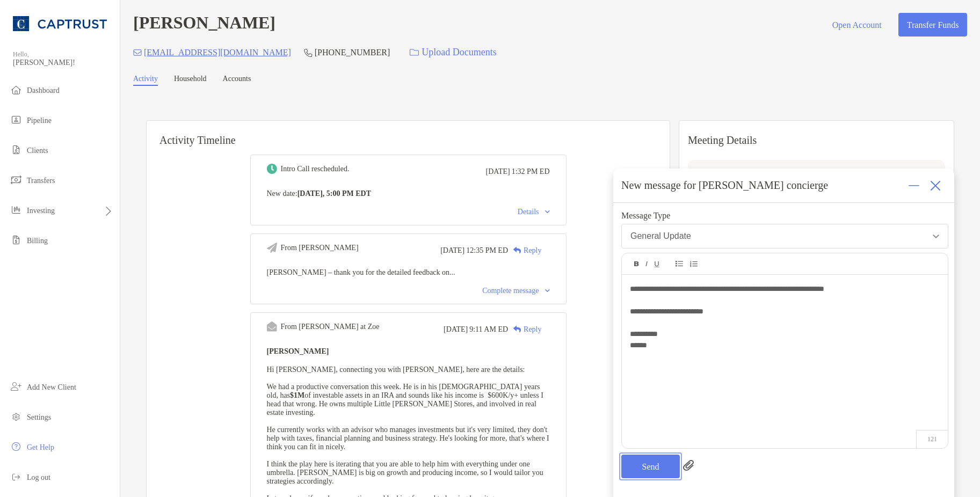  I want to click on button: Open Account, so click(856, 24).